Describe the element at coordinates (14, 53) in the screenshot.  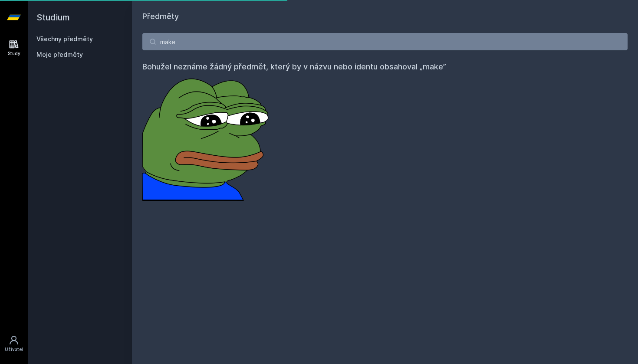
I see `div: Study` at that location.